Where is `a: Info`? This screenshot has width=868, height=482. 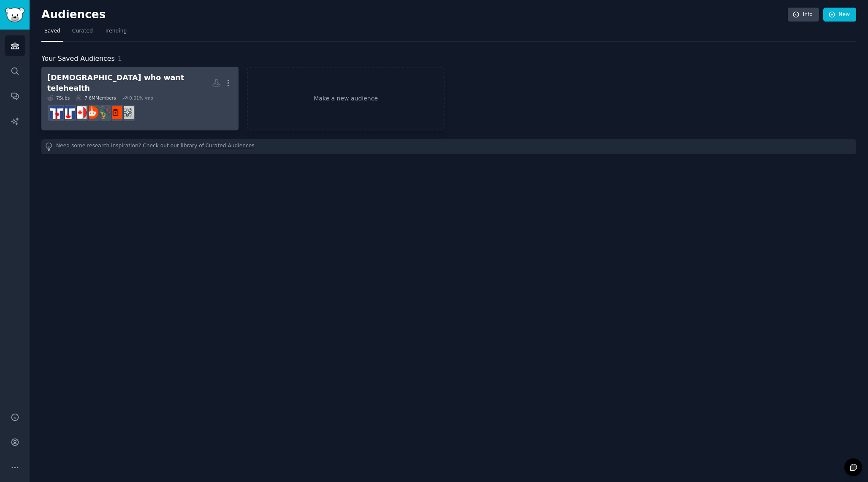 a: Info is located at coordinates (803, 15).